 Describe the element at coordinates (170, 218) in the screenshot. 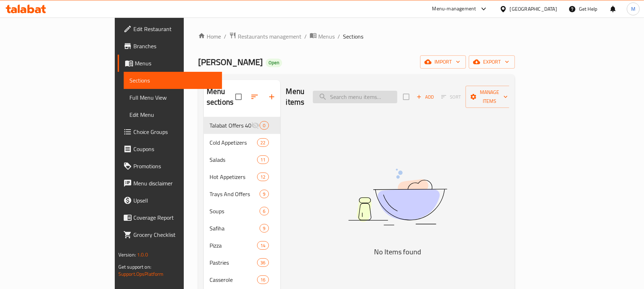

I see `a: Coverage Report` at that location.